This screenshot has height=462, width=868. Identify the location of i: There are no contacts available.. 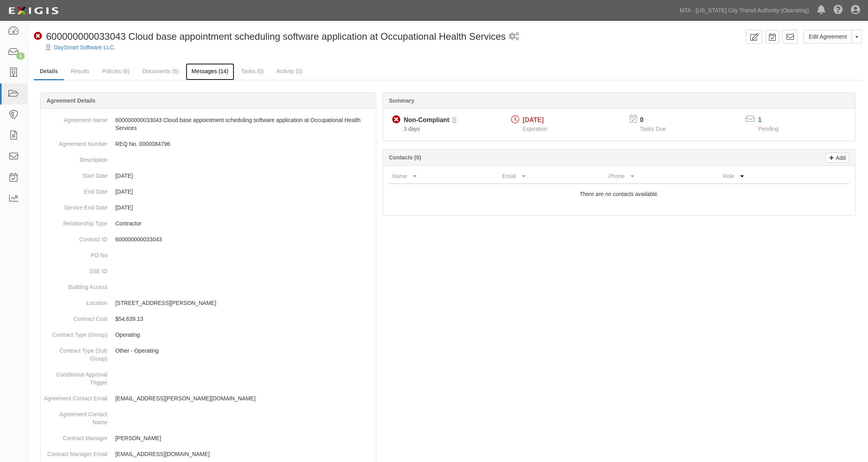
(619, 194).